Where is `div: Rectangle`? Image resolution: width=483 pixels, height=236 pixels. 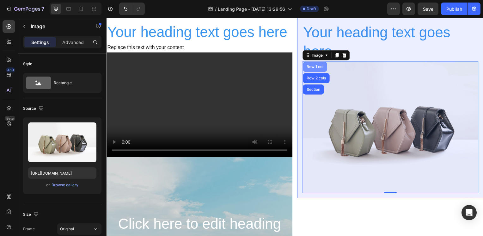
div: Rectangle is located at coordinates (73, 83).